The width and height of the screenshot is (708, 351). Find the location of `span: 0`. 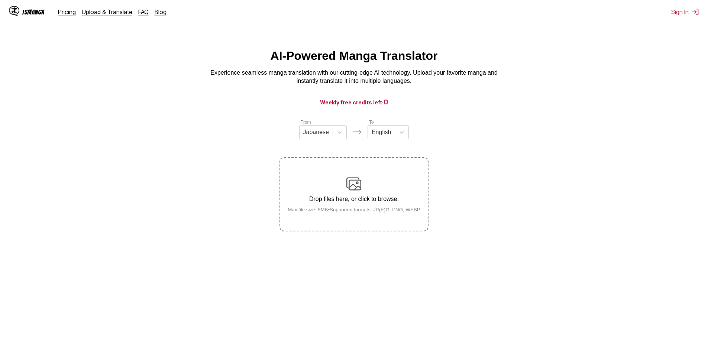

span: 0 is located at coordinates (386, 102).